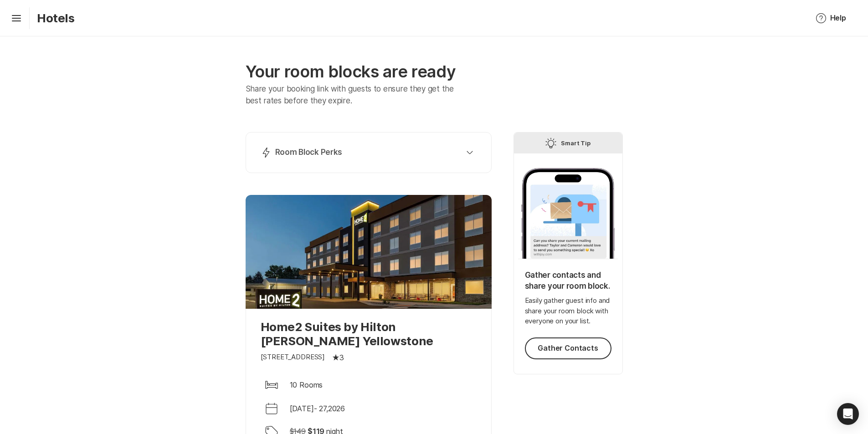  I want to click on button: Gather Contacts, so click(568, 349).